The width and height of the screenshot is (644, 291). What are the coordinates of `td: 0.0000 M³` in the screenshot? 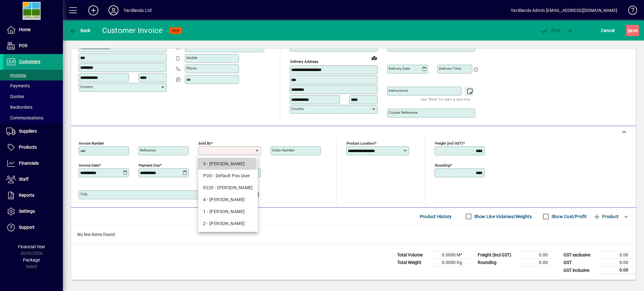 It's located at (450, 255).